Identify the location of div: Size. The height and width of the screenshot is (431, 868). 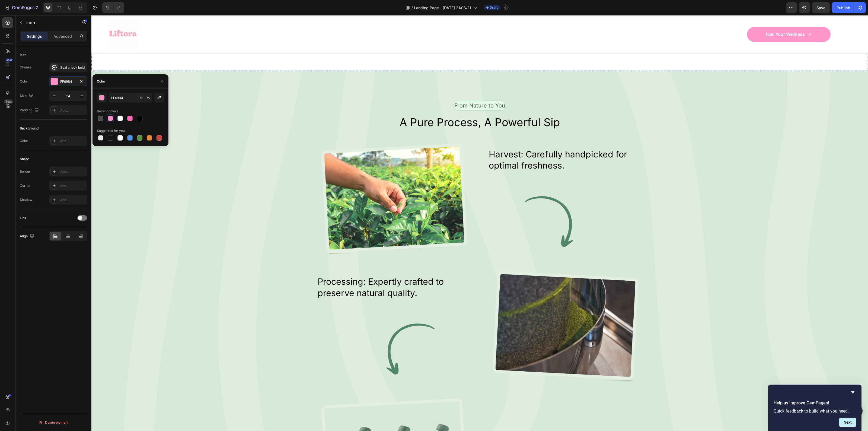
(27, 96).